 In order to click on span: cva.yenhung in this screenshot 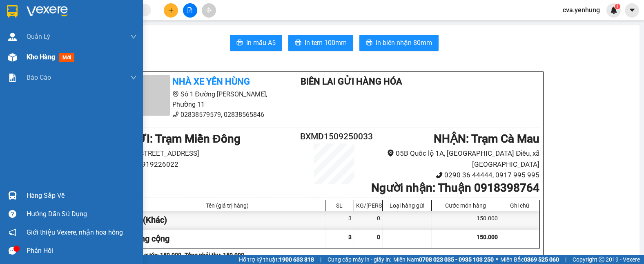, I will do `click(581, 10)`.